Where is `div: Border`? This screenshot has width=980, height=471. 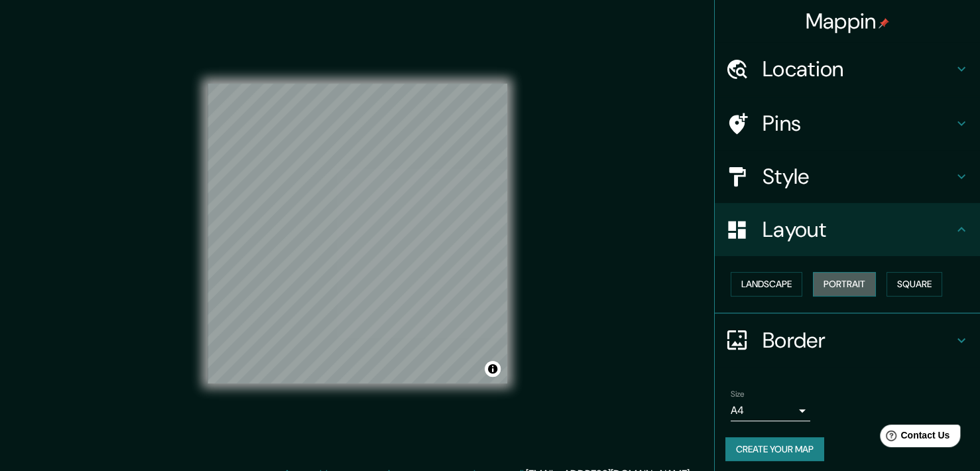 div: Border is located at coordinates (848, 341).